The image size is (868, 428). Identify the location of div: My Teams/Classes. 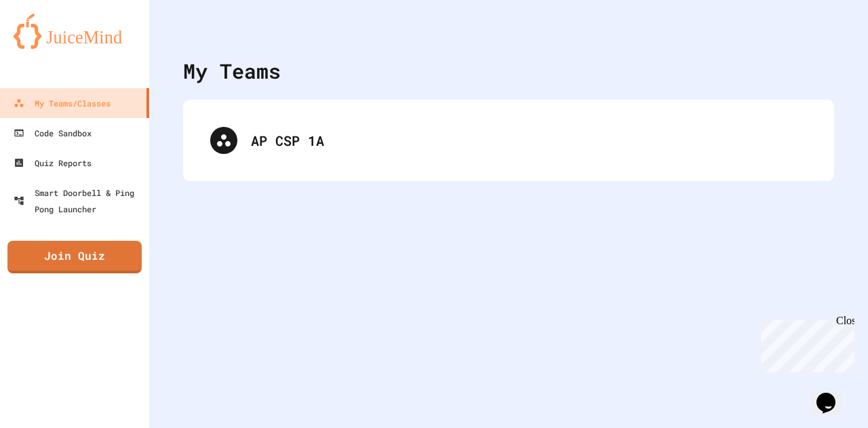
(62, 103).